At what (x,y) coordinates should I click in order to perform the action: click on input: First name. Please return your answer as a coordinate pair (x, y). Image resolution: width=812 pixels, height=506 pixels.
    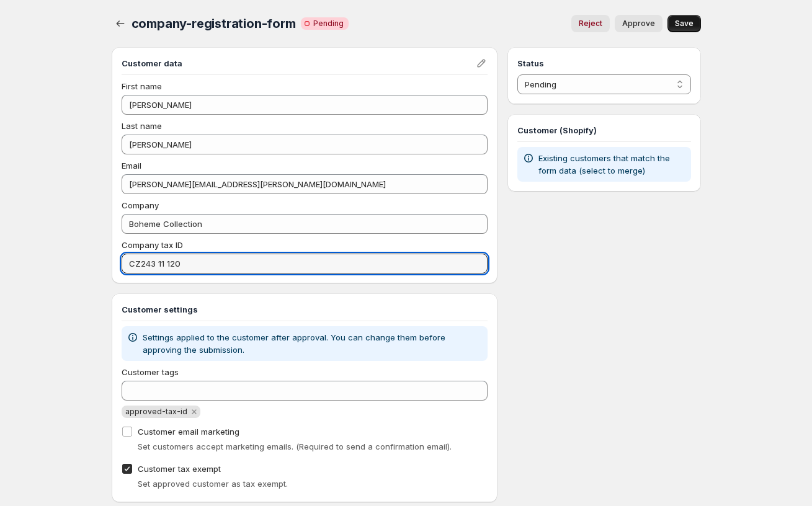
    Looking at the image, I should click on (304, 105).